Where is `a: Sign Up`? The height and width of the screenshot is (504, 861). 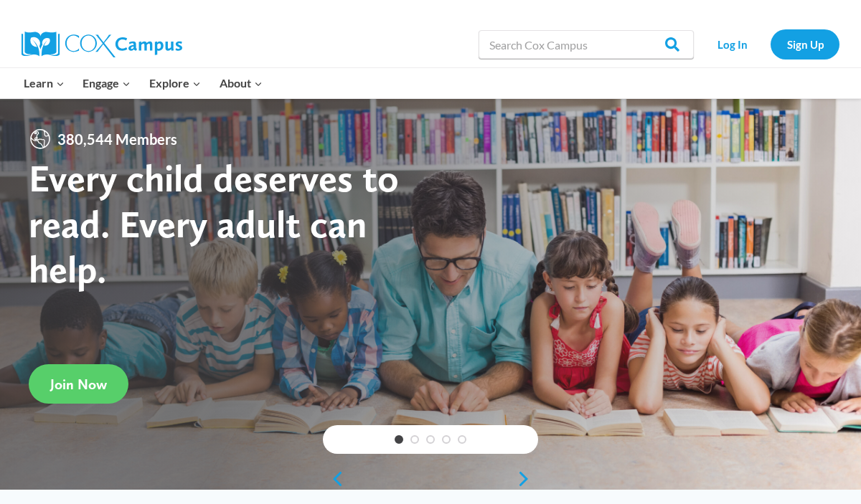
a: Sign Up is located at coordinates (805, 44).